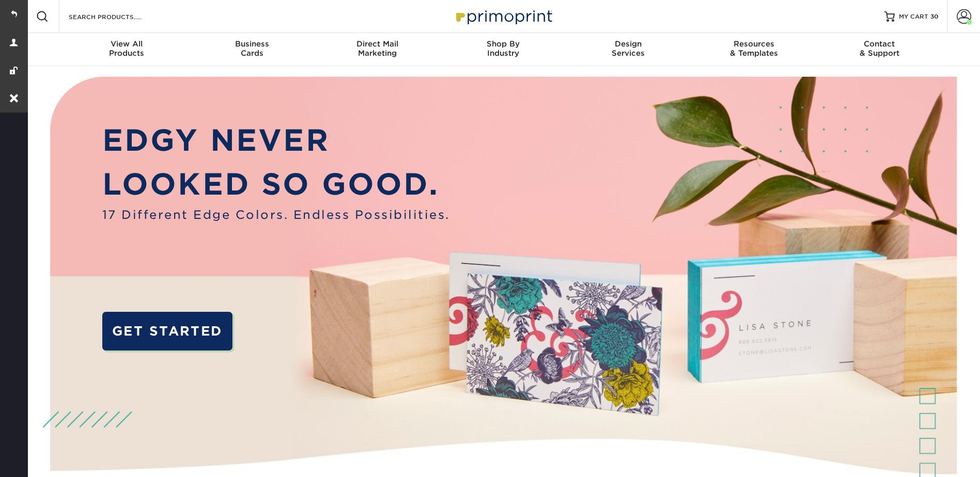  I want to click on a: BusinessCards, so click(251, 50).